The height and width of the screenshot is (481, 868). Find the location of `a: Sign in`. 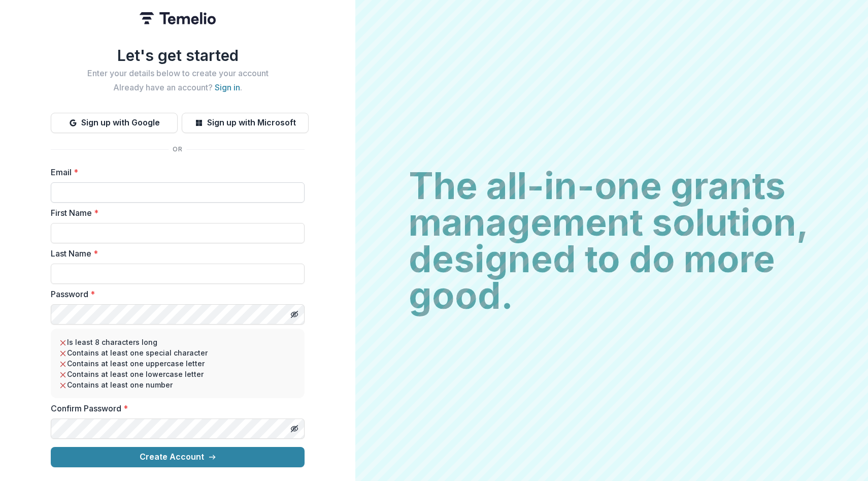

a: Sign in is located at coordinates (228, 88).